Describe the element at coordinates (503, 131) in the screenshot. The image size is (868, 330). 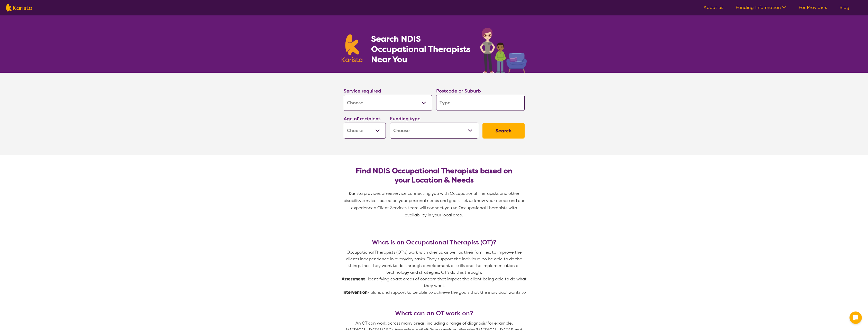
I see `button: Search` at that location.